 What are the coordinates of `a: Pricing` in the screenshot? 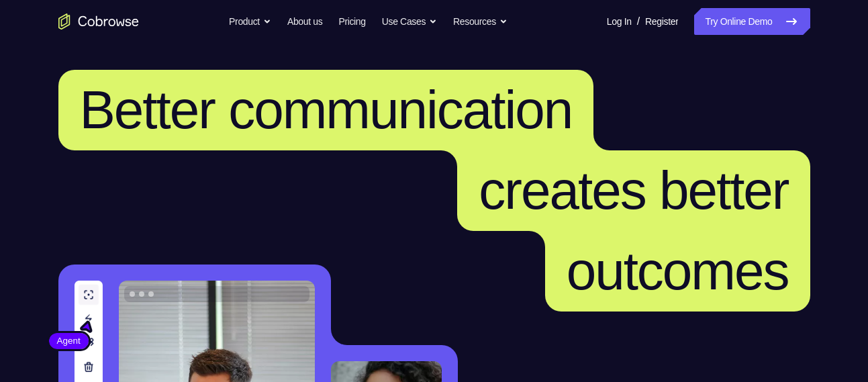 It's located at (351, 22).